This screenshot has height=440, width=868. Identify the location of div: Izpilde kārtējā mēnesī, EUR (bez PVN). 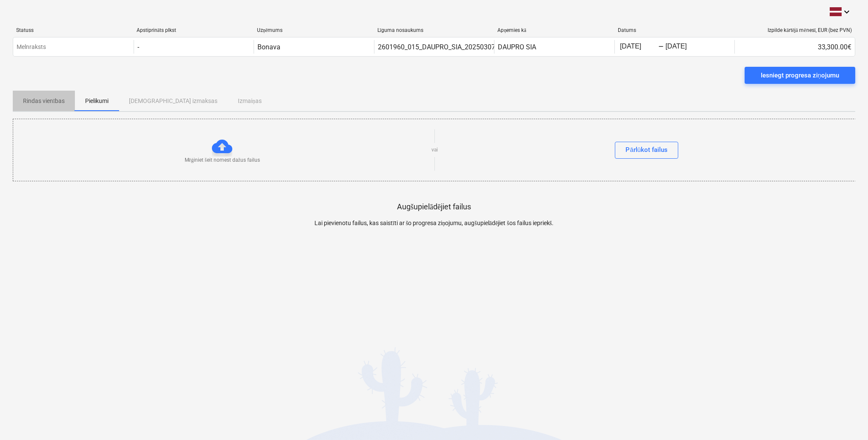
(795, 30).